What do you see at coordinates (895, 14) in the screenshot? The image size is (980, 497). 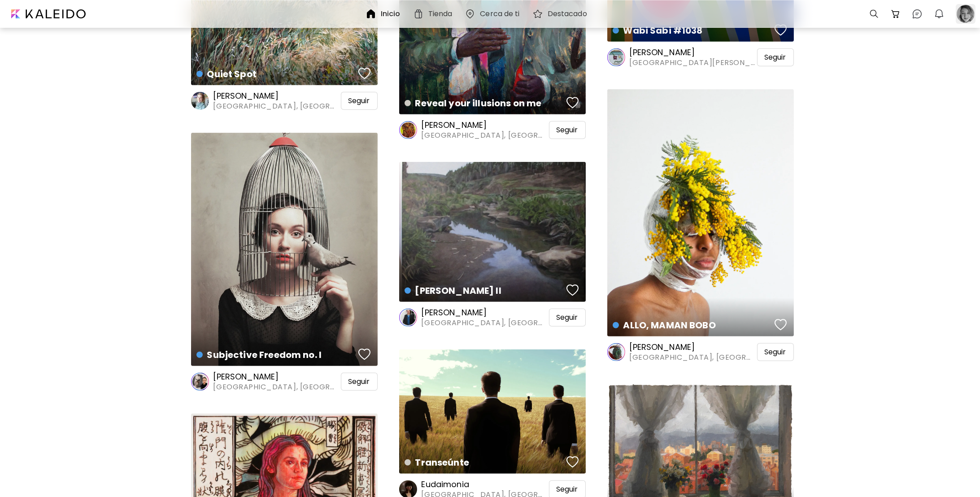 I see `img: cart` at bounding box center [895, 14].